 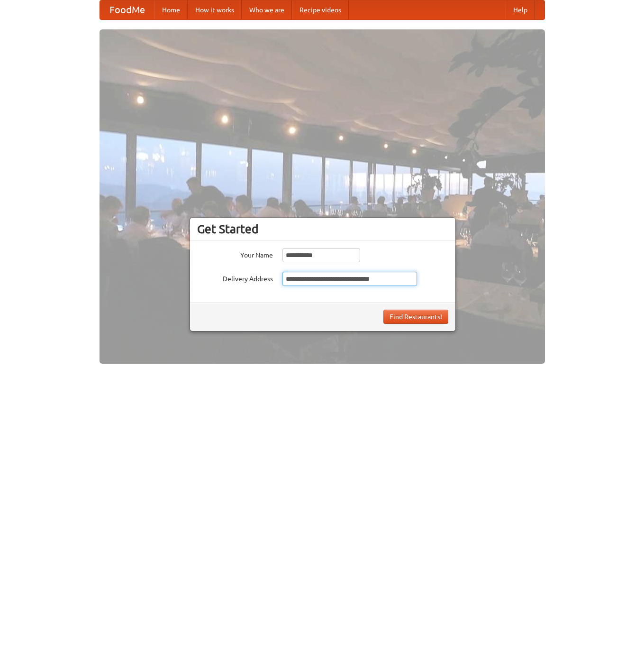 I want to click on label: Your Name, so click(x=235, y=253).